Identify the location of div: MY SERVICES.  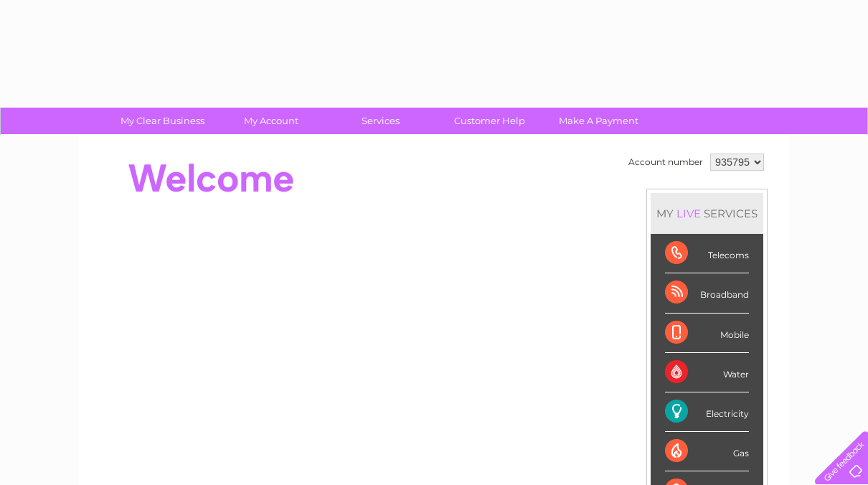
(707, 213).